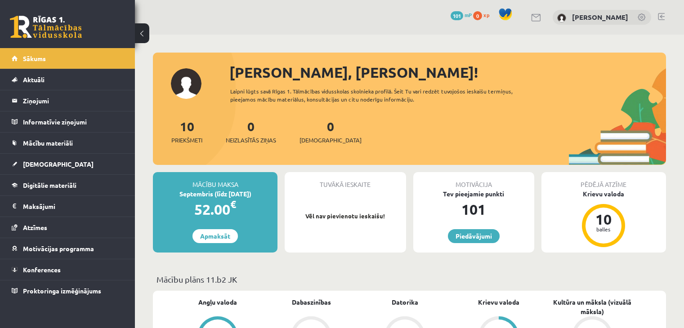  What do you see at coordinates (58, 249) in the screenshot?
I see `span: Motivācijas programma` at bounding box center [58, 249].